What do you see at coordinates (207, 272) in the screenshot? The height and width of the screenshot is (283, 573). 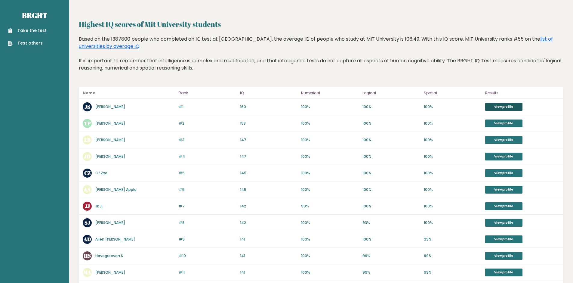 I see `p: #11` at bounding box center [207, 272].